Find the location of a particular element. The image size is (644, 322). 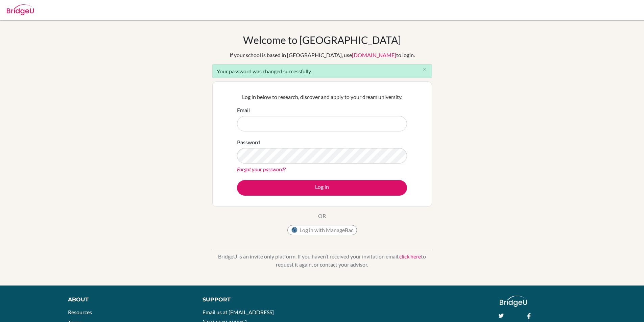

i: close is located at coordinates (424, 70).